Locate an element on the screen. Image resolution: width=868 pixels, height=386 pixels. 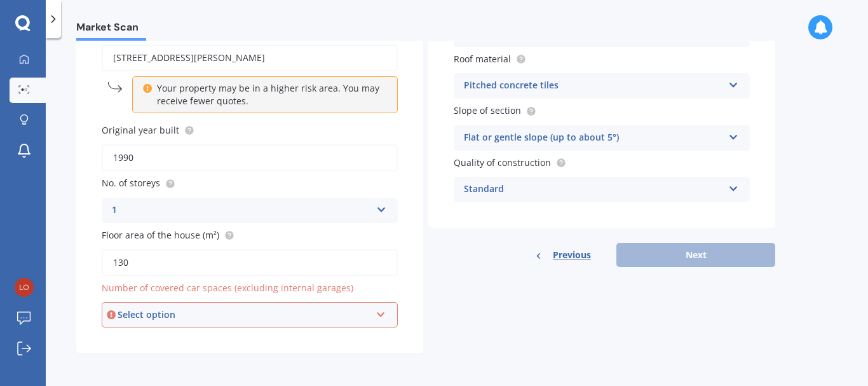
span: Market Scan is located at coordinates (111, 29).